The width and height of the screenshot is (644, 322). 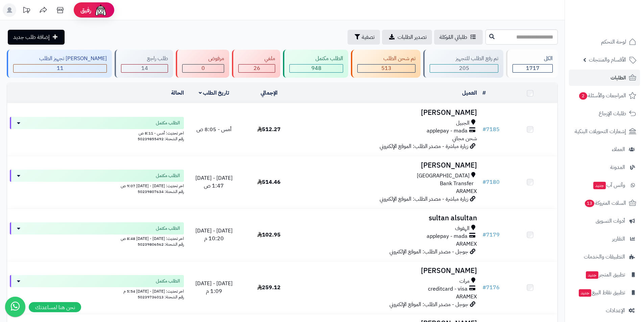 I want to click on span: الهفوف, so click(x=461, y=228).